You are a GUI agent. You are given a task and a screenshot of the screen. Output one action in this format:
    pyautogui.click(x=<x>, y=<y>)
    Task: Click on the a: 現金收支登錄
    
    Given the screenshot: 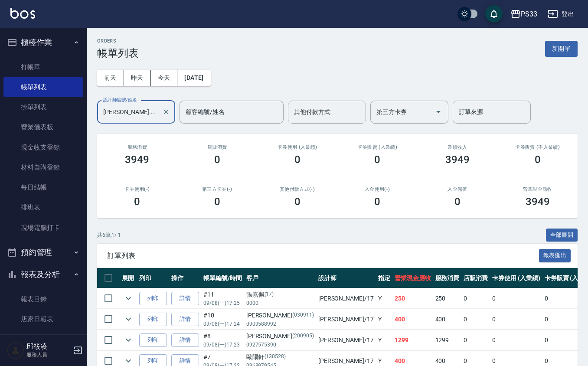 What is the action you would take?
    pyautogui.click(x=43, y=148)
    